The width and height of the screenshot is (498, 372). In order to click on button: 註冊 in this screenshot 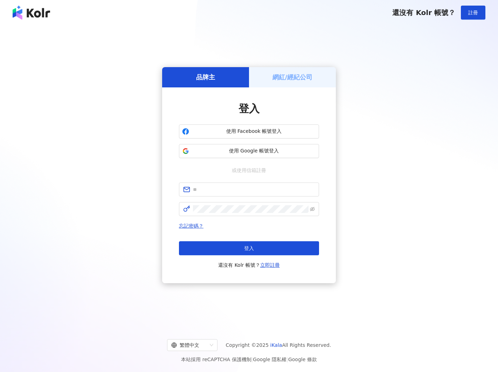, I will do `click(473, 13)`.